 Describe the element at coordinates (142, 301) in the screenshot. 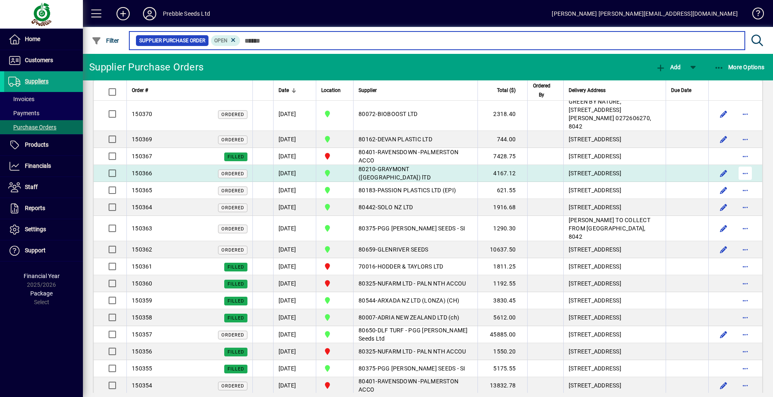

I see `span: 150359` at that location.